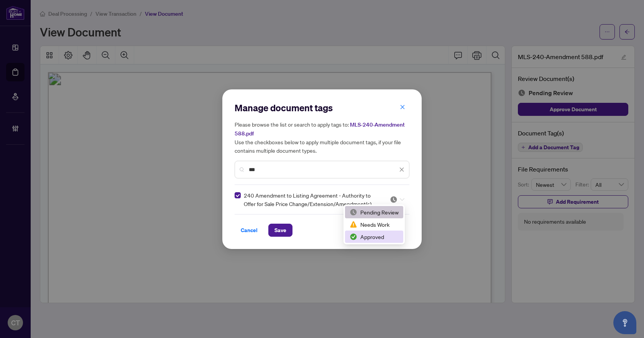 The image size is (644, 338). I want to click on span: Pending Review, so click(397, 199).